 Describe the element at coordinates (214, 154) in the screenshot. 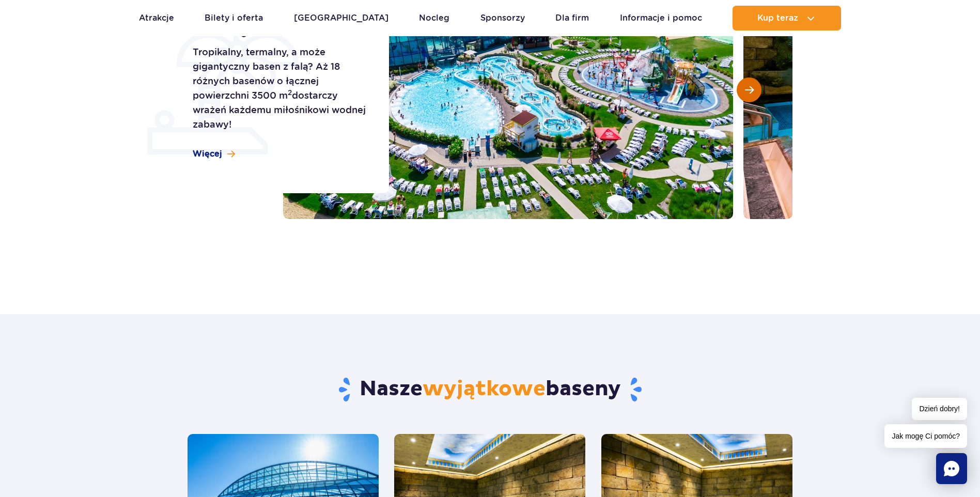

I see `a: Więcej` at that location.